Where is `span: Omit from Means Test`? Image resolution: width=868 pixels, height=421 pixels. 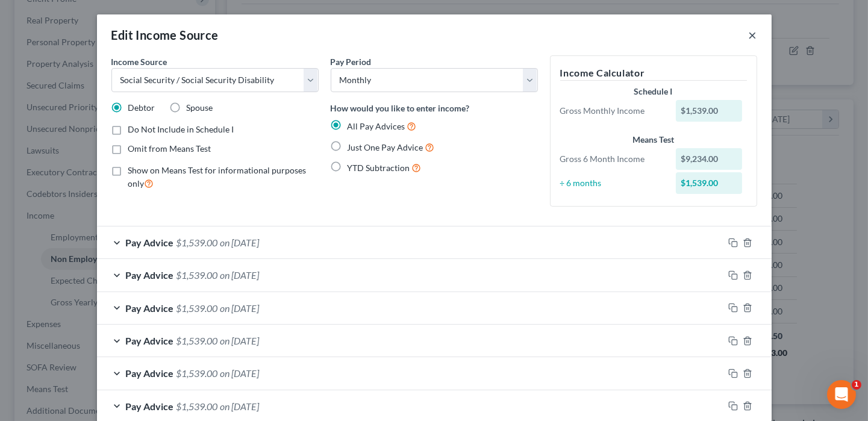 span: Omit from Means Test is located at coordinates (170, 148).